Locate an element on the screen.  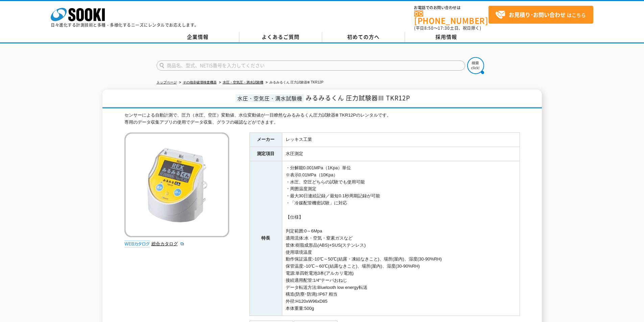
th: メーカー is located at coordinates (266, 140).